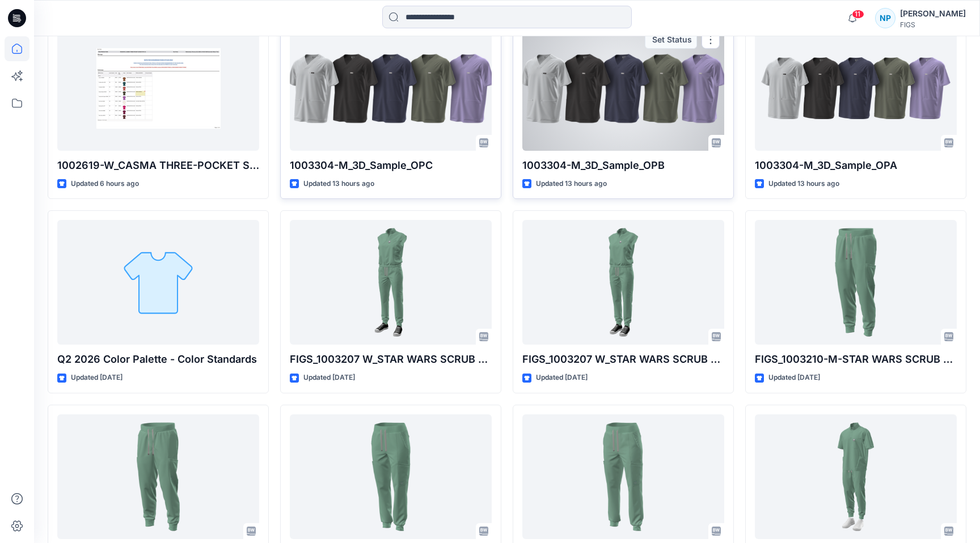  What do you see at coordinates (856, 359) in the screenshot?
I see `p: FIGS_1003210-M-STAR WARS SCRUB BOTTOM-080425` at bounding box center [856, 359].